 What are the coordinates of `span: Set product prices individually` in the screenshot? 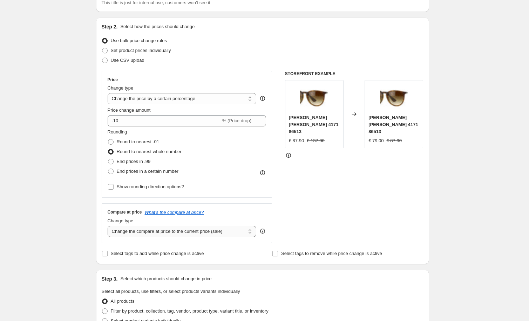 It's located at (141, 50).